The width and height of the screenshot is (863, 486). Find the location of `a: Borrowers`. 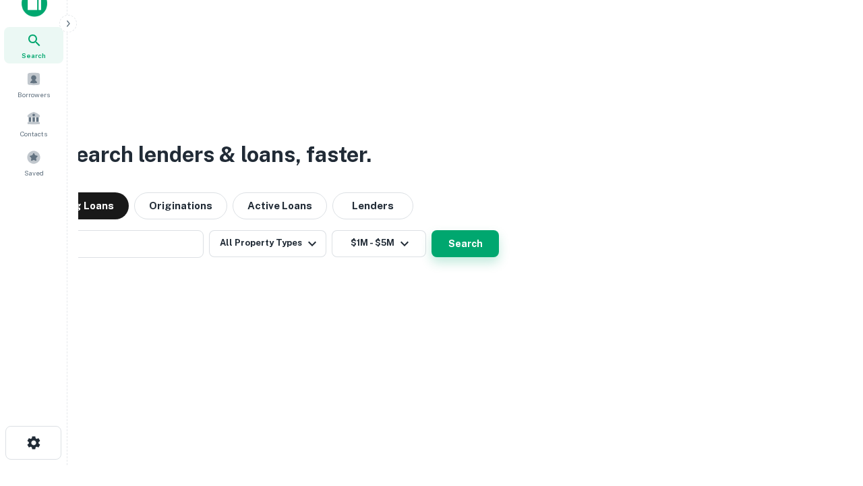

a: Borrowers is located at coordinates (34, 84).